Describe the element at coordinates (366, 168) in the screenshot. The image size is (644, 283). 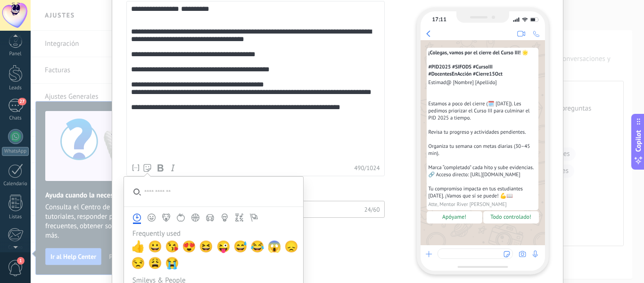
I see `span: 490 / 1024` at that location.